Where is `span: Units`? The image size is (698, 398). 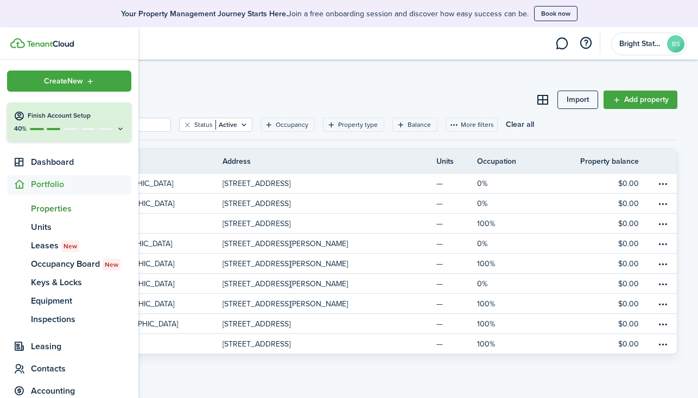
span: Units is located at coordinates (81, 227).